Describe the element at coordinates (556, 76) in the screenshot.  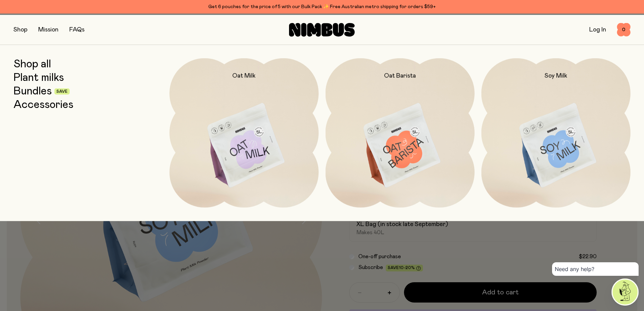
I see `h2: Soy Milk` at that location.